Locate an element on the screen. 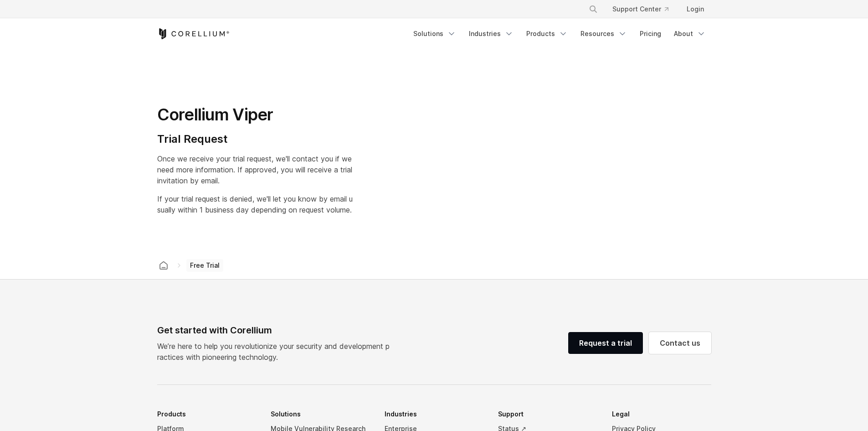 This screenshot has height=431, width=868. a: Resources is located at coordinates (604, 34).